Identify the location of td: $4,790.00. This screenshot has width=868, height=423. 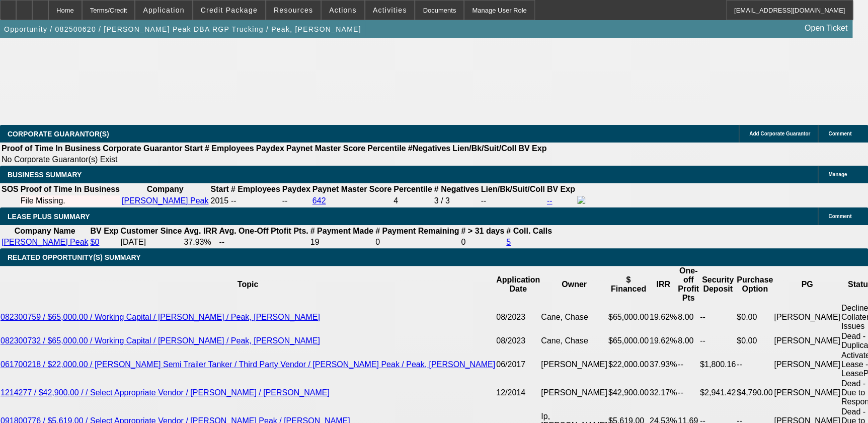
(755, 393).